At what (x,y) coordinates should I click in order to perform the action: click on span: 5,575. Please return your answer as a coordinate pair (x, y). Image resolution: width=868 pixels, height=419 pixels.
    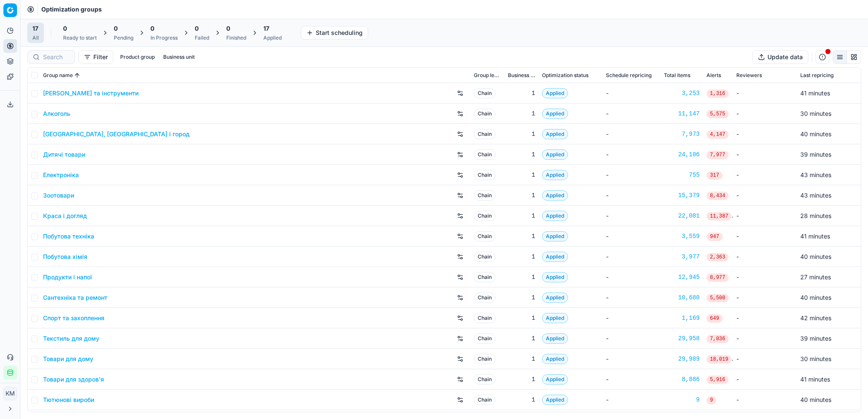
    Looking at the image, I should click on (717, 114).